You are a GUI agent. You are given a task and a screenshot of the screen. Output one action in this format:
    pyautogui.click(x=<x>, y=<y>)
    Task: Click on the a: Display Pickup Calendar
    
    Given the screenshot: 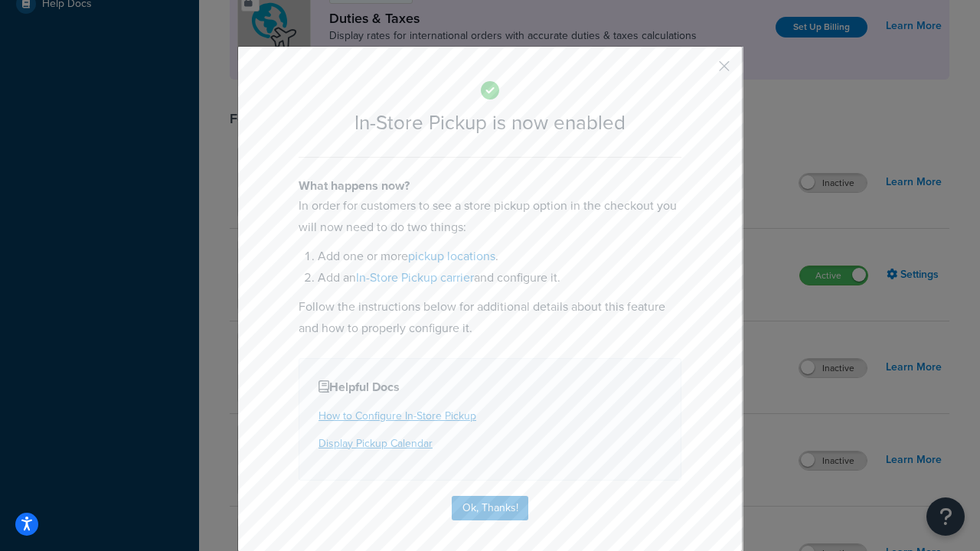 What is the action you would take?
    pyautogui.click(x=375, y=443)
    